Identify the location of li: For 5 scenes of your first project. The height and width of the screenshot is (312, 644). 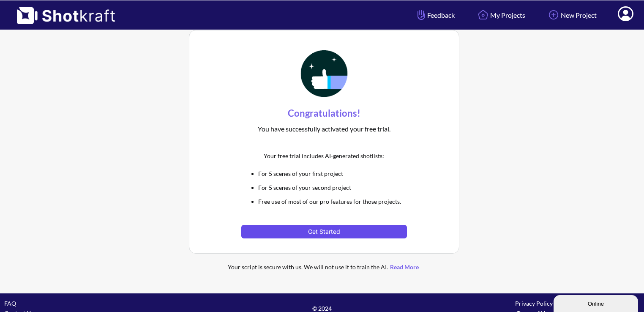
(332, 173).